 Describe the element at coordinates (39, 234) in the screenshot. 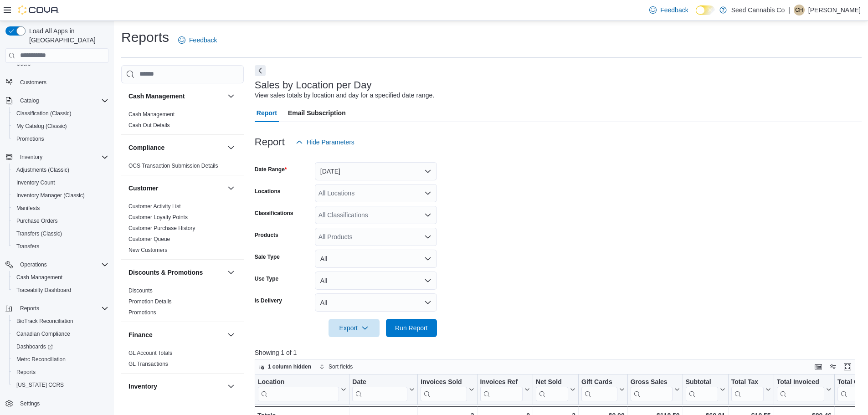

I see `a: Transfers (Classic)` at that location.